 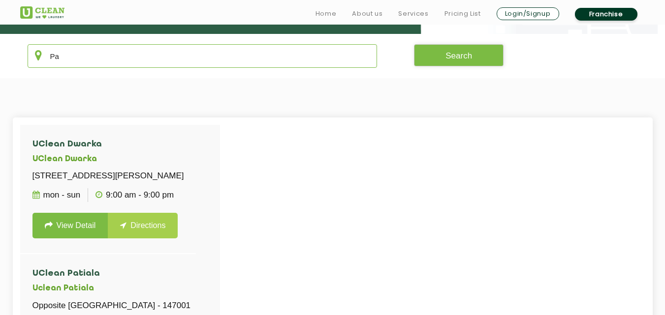 I want to click on button: Search, so click(x=459, y=55).